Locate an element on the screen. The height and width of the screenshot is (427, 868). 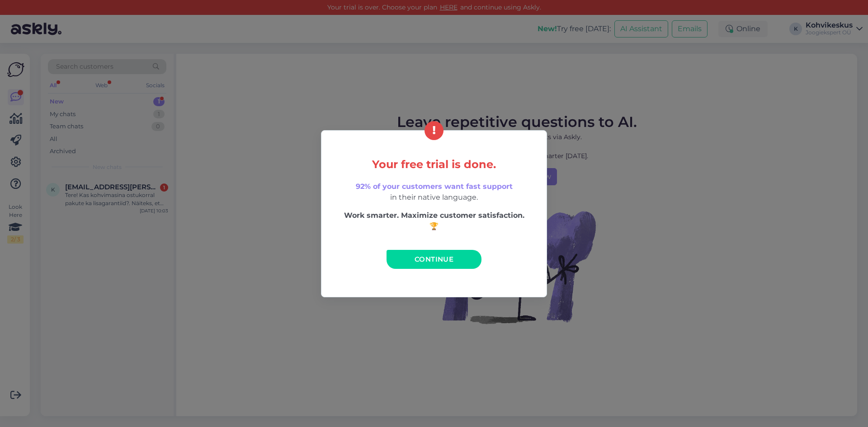
p: in their native language. is located at coordinates (434, 192).